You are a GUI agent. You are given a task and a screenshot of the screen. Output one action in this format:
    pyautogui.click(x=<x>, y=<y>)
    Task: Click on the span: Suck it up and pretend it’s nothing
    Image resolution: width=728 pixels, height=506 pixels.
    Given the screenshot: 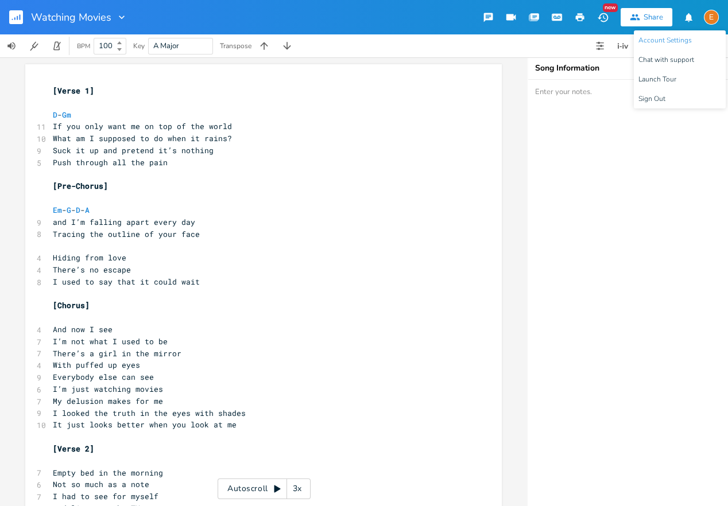 What is the action you would take?
    pyautogui.click(x=133, y=150)
    